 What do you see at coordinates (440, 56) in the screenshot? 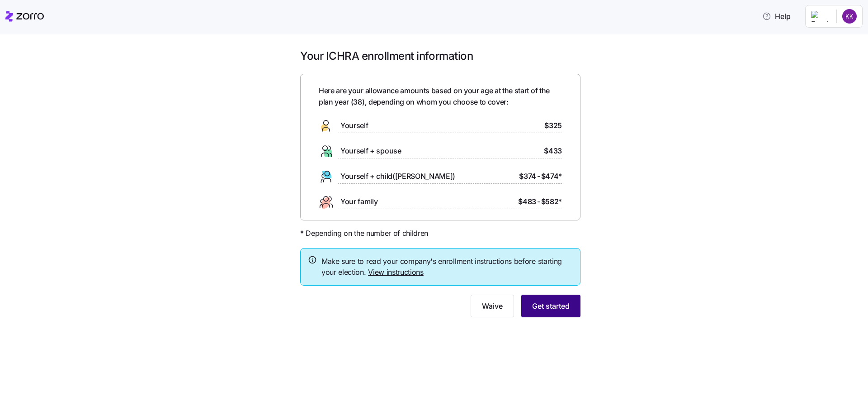
I see `h1: Your ICHRA enrollment information` at bounding box center [440, 56].